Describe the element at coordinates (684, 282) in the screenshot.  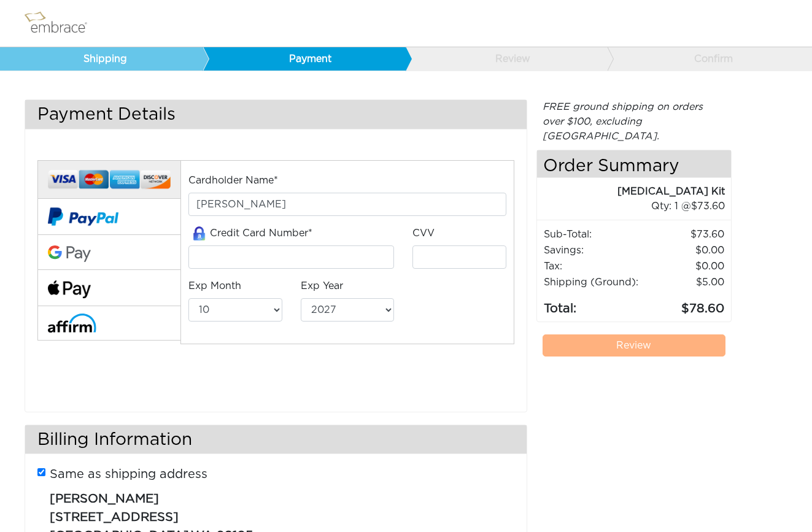
I see `td: $5.00` at that location.